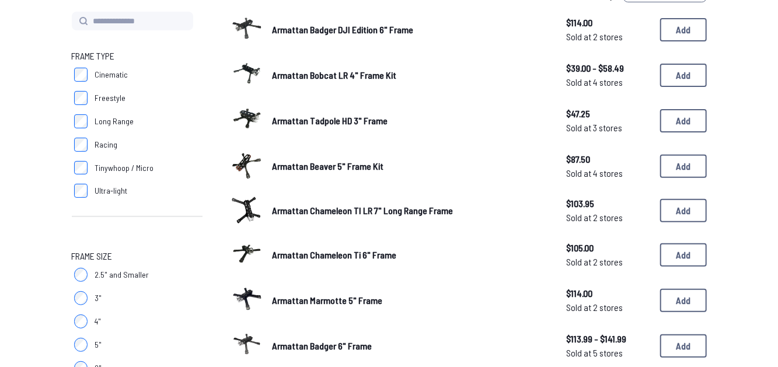  I want to click on span: 2.5" and Smaller, so click(121, 275).